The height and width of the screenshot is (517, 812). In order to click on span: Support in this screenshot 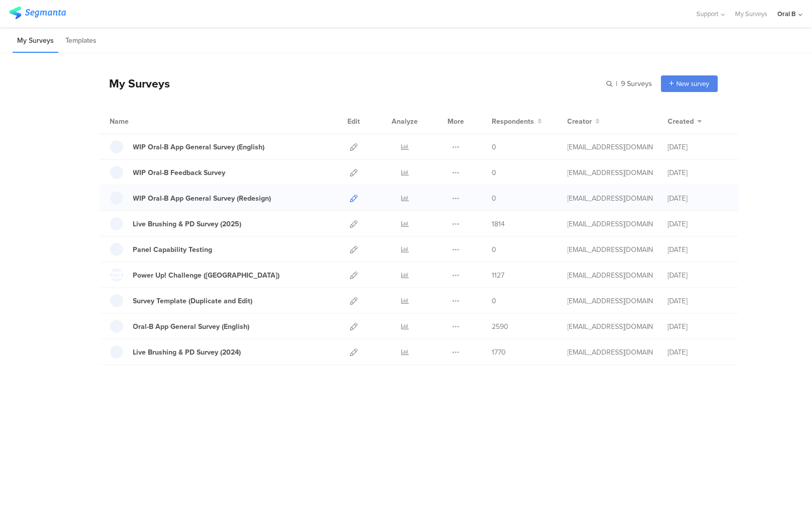, I will do `click(708, 13)`.